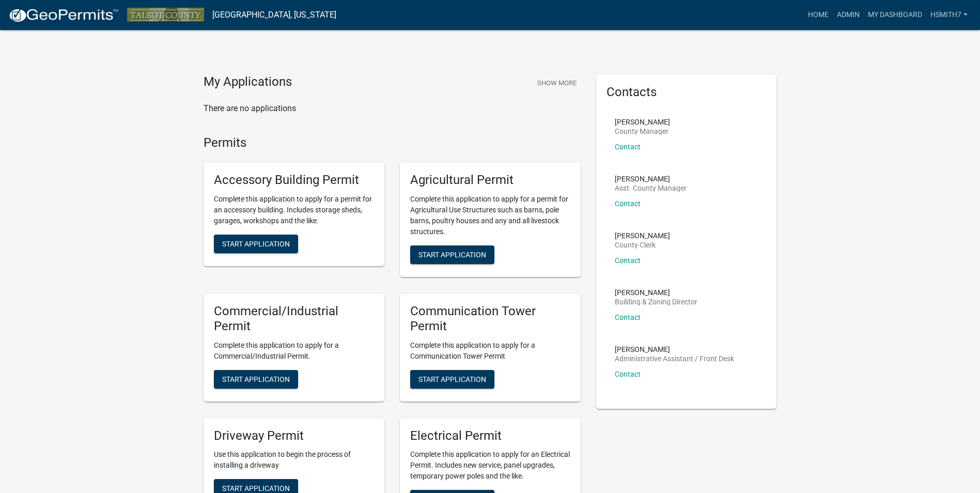 Image resolution: width=980 pixels, height=493 pixels. Describe the element at coordinates (247, 82) in the screenshot. I see `h4: My Applications` at that location.